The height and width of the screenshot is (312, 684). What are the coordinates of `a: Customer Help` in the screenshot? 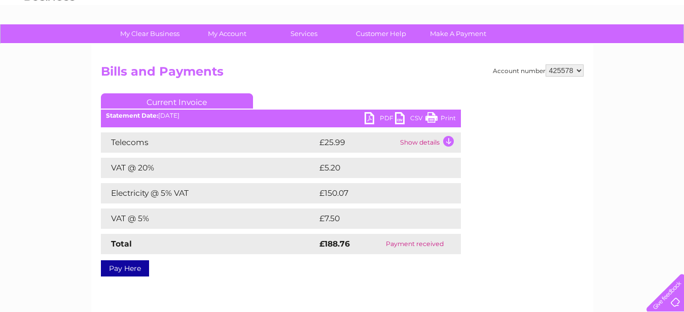 It's located at (381, 33).